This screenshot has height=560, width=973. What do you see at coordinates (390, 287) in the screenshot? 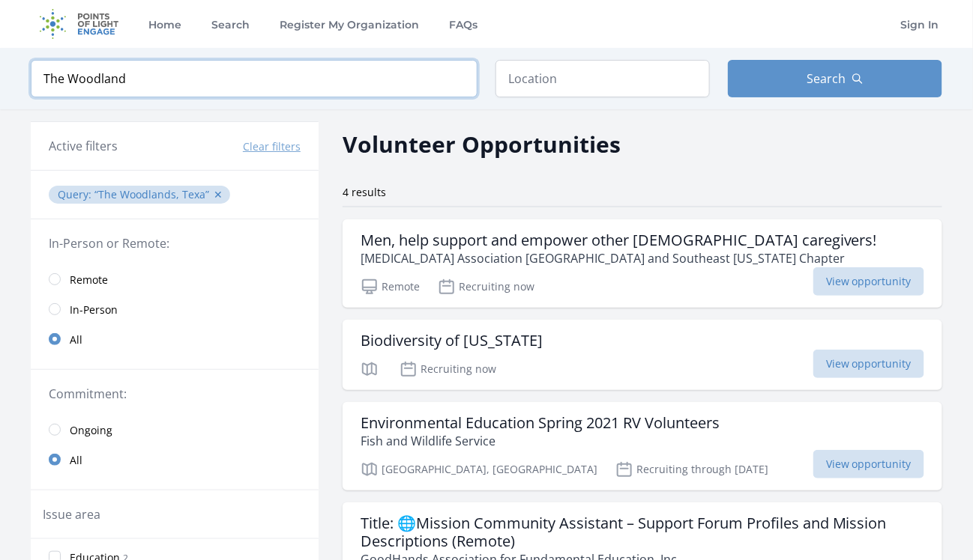
I see `p: Remote` at bounding box center [390, 287].